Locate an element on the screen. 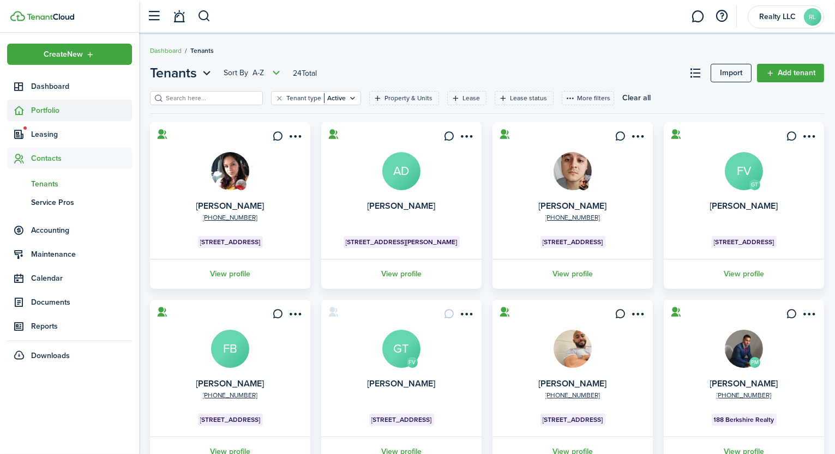 This screenshot has height=454, width=835. span: Maintenance is located at coordinates (81, 254).